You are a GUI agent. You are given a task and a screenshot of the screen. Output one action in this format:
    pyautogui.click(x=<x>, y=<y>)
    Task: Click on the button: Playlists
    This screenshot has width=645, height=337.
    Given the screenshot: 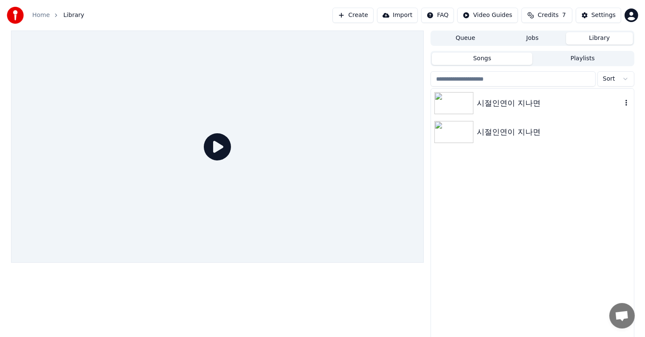 What is the action you would take?
    pyautogui.click(x=582, y=59)
    